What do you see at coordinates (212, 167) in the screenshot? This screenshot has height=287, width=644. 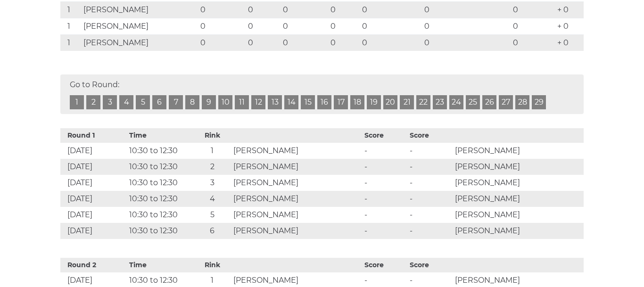 I see `td: 2` at bounding box center [212, 167].